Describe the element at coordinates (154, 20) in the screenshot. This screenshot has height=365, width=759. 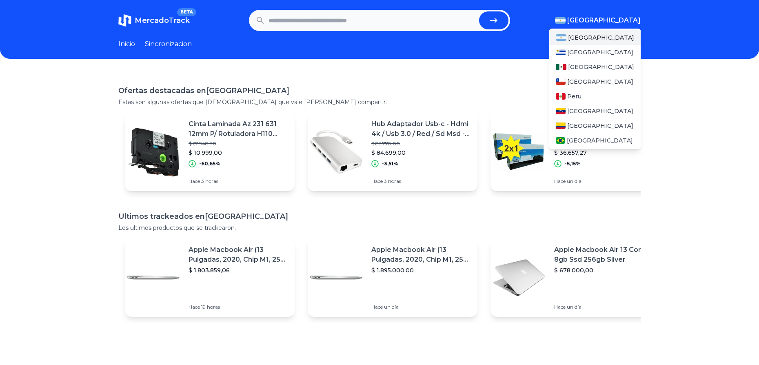
I see `a: MercadoTrackBETA` at that location.